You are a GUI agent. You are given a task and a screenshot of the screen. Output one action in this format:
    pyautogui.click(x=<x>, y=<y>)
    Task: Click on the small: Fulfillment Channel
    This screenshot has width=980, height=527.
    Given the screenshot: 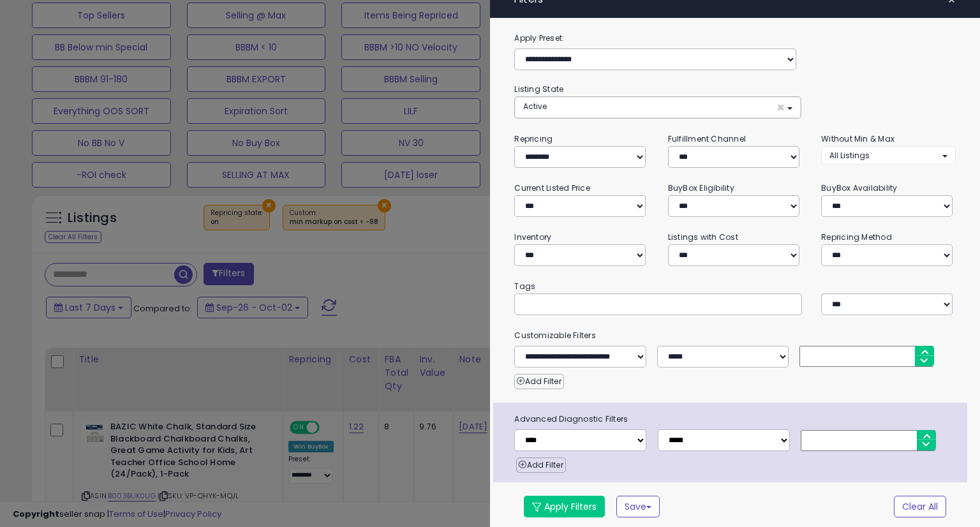 What is the action you would take?
    pyautogui.click(x=708, y=139)
    